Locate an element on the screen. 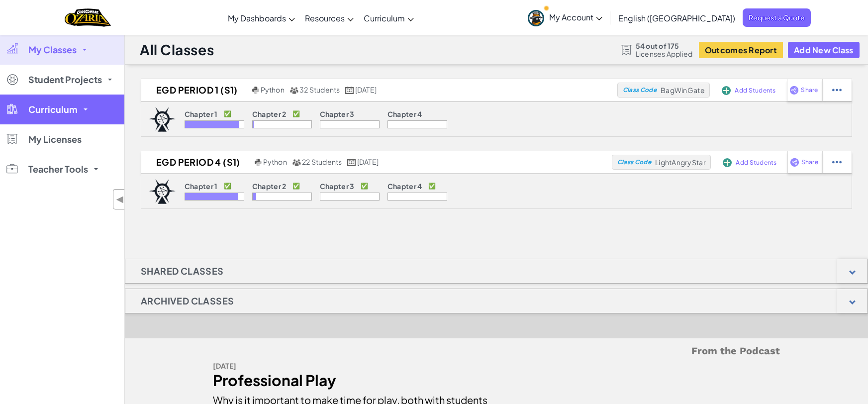 The image size is (868, 404). h2: EGD Period 1 (S1) is located at coordinates (196, 90).